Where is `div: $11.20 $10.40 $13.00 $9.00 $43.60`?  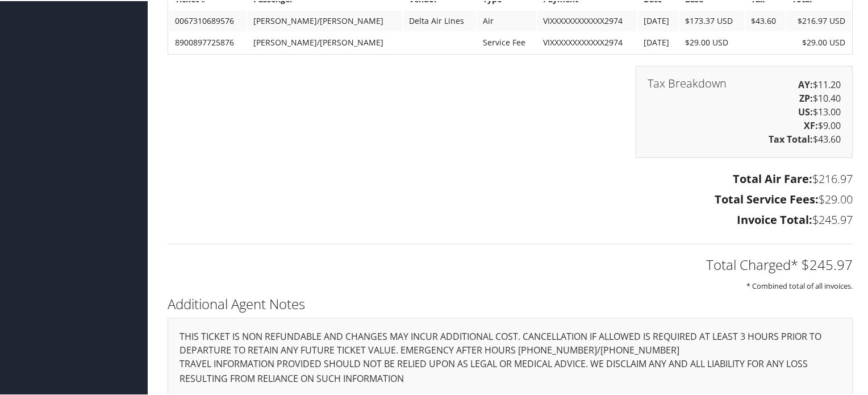
div: $11.20 $10.40 $13.00 $9.00 $43.60 is located at coordinates (744, 111).